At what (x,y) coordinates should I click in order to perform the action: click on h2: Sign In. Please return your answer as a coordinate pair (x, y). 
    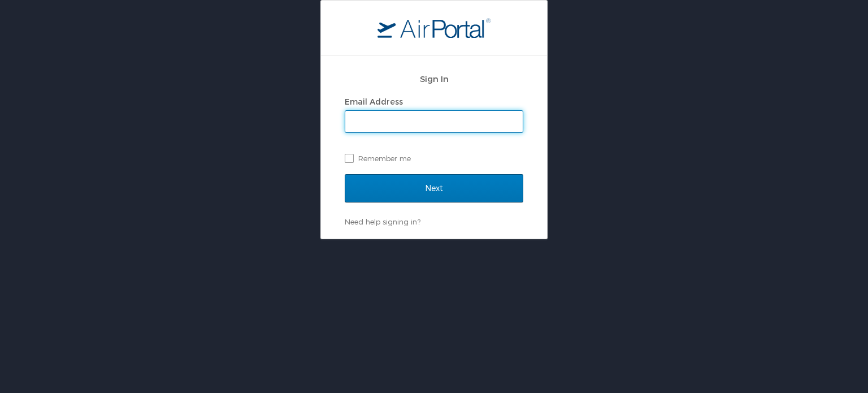
    Looking at the image, I should click on (434, 79).